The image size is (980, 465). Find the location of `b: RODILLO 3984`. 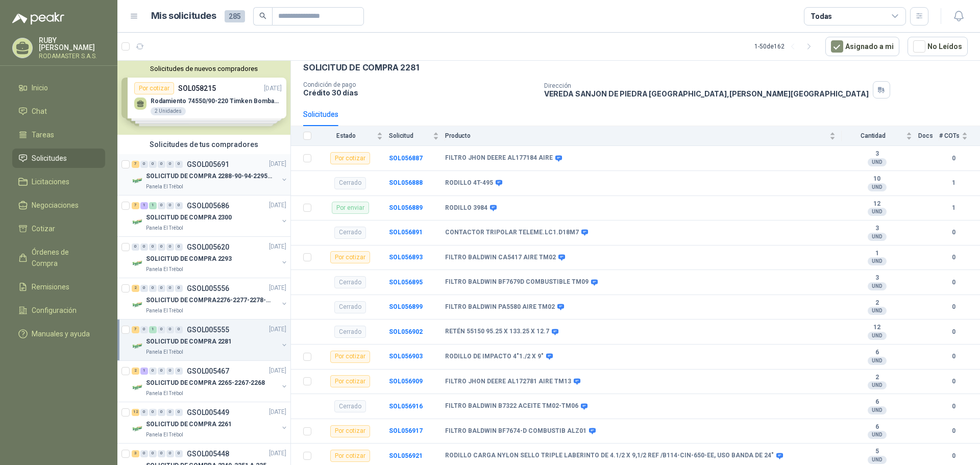

b: RODILLO 3984 is located at coordinates (466, 208).